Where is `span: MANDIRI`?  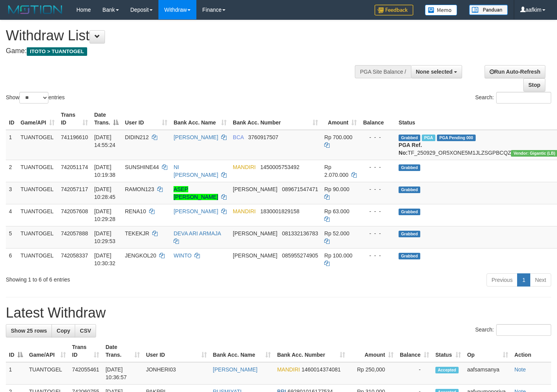
span: MANDIRI is located at coordinates (244, 211).